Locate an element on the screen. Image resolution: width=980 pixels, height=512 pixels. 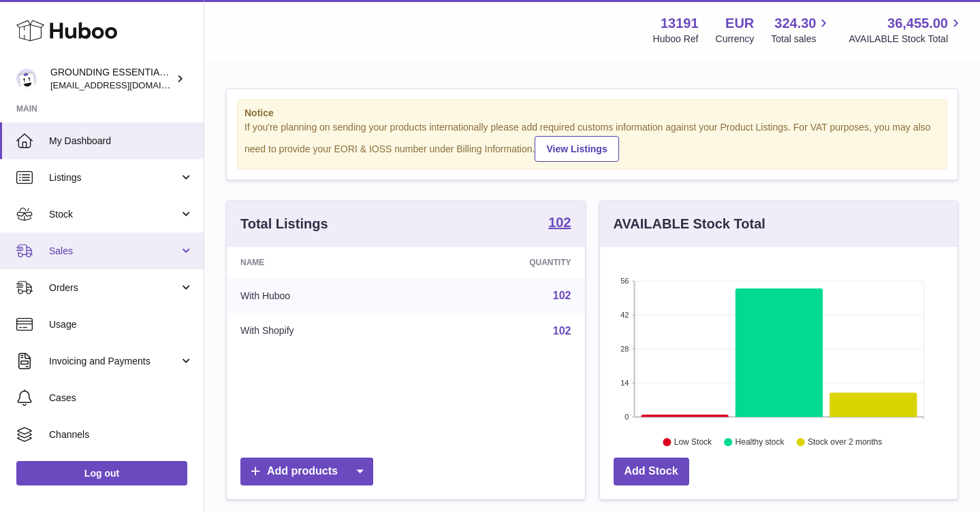
span: Listings is located at coordinates (113, 178).